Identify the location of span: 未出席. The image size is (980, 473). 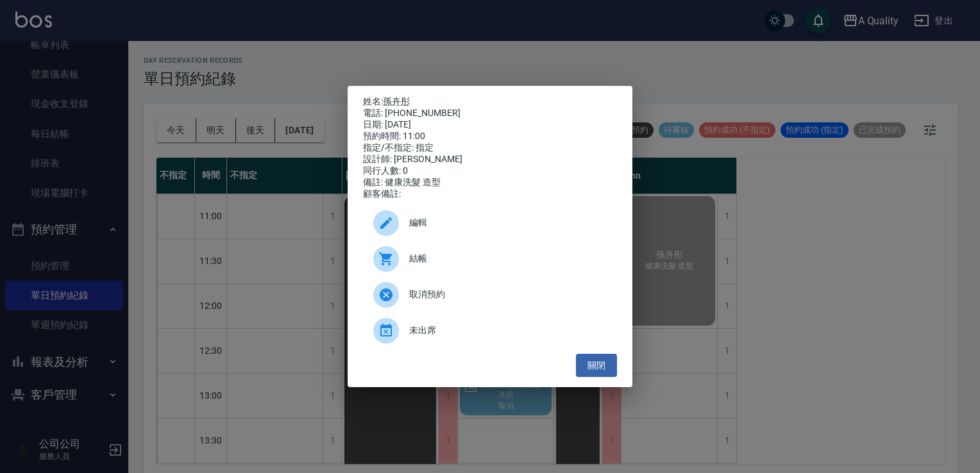
(508, 330).